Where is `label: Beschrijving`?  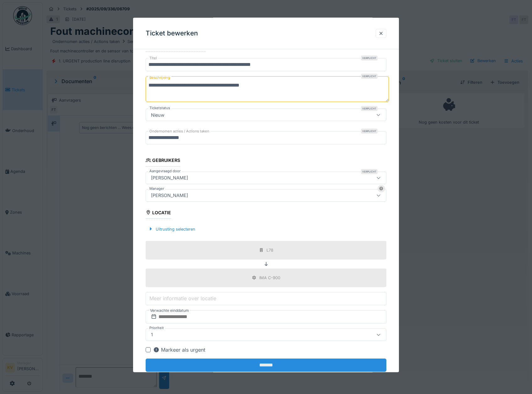 label: Beschrijving is located at coordinates (160, 77).